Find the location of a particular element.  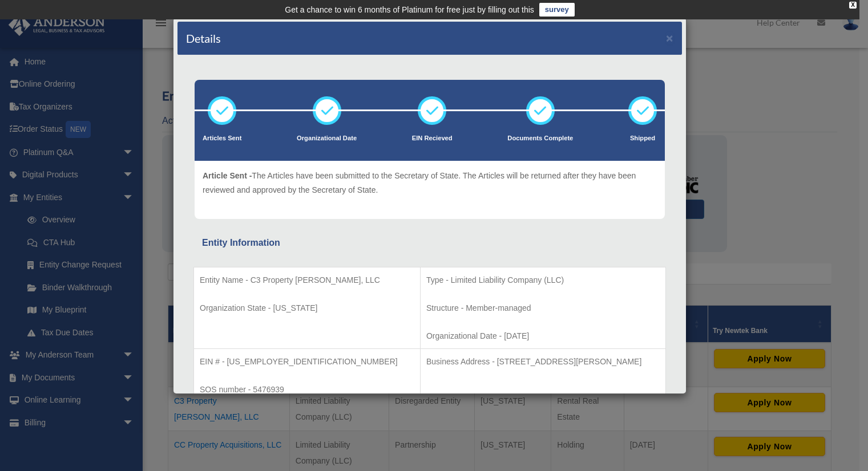

p: Type - Limited Liability Company (LLC) is located at coordinates (543, 280).